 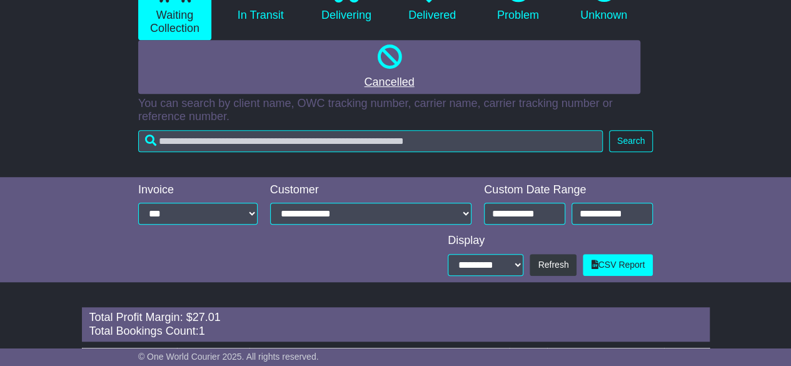 I want to click on span: 27.01, so click(x=206, y=317).